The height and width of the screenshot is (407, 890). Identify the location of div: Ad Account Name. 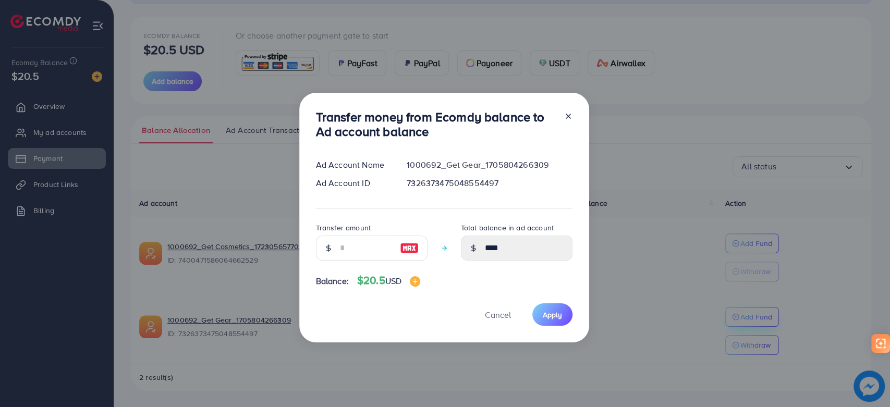
(353, 165).